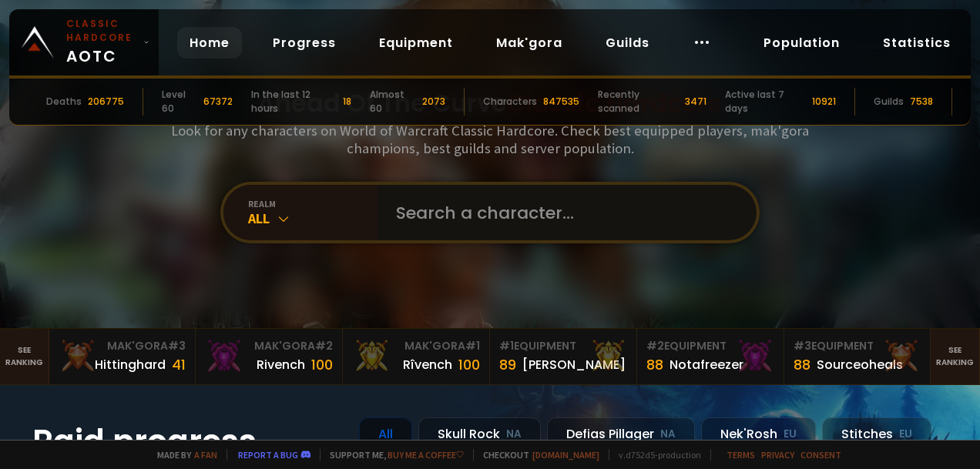 The width and height of the screenshot is (980, 469). What do you see at coordinates (529, 43) in the screenshot?
I see `a: Mak'gora` at bounding box center [529, 43].